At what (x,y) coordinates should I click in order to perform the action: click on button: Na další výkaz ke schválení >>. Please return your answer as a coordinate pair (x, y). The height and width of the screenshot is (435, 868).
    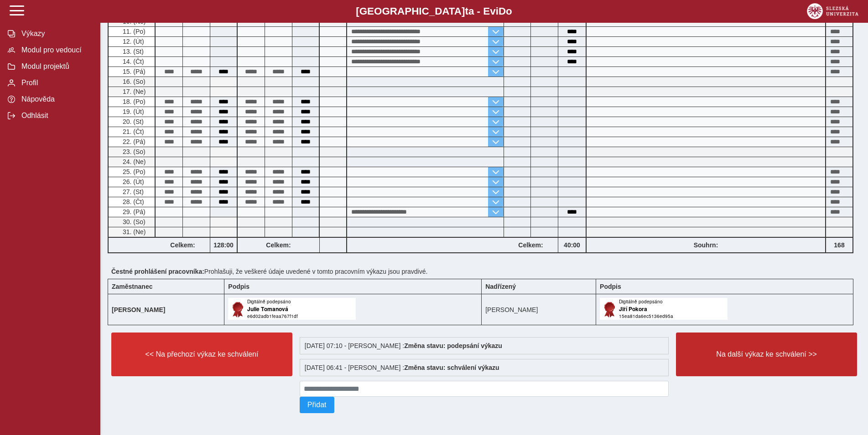
    Looking at the image, I should click on (766, 355).